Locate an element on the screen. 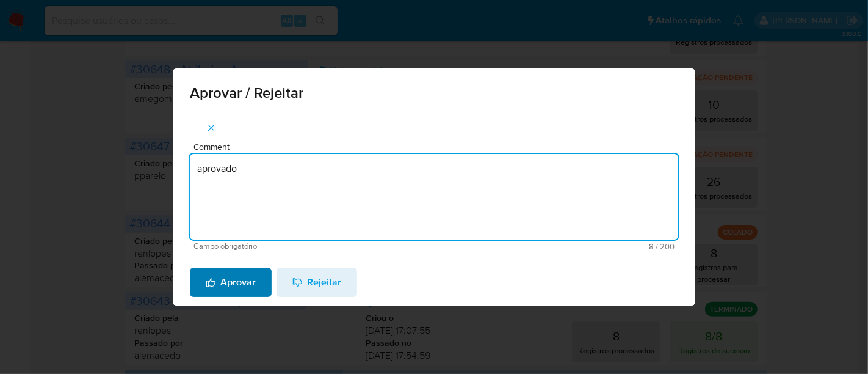 This screenshot has width=868, height=374. span: Campo obrigatório is located at coordinates (314, 246).